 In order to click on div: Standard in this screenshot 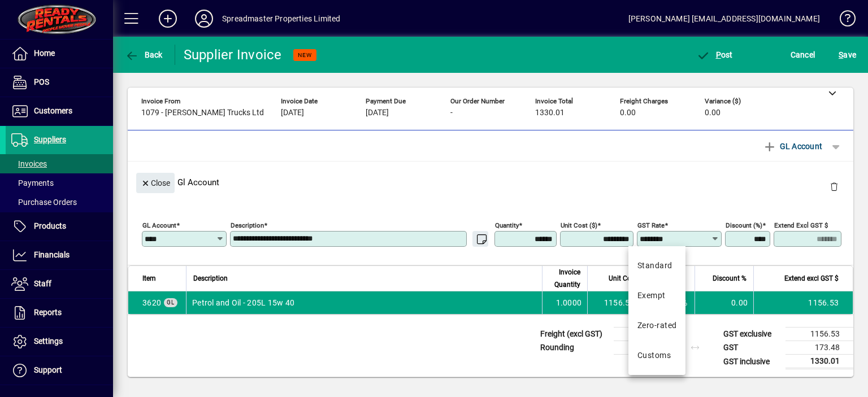, I will do `click(655, 266)`.